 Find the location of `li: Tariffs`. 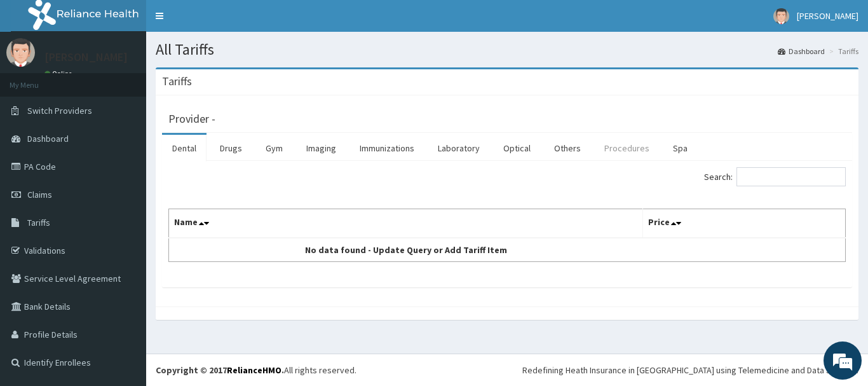

li: Tariffs is located at coordinates (842, 51).